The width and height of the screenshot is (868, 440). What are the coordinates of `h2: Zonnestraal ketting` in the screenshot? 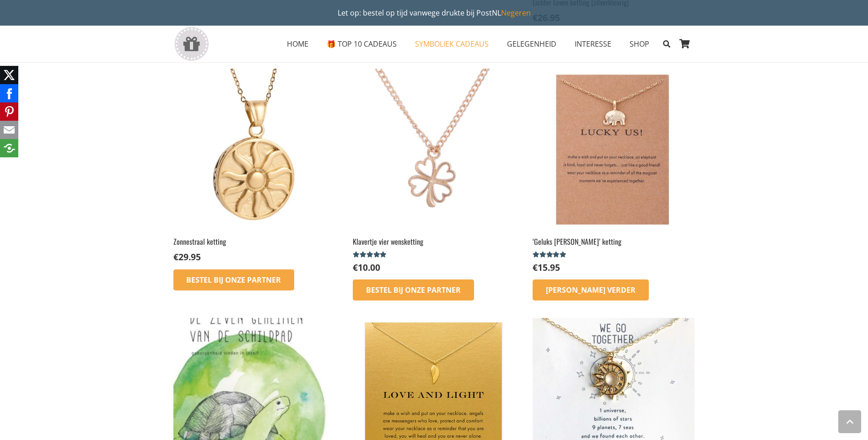 It's located at (255, 242).